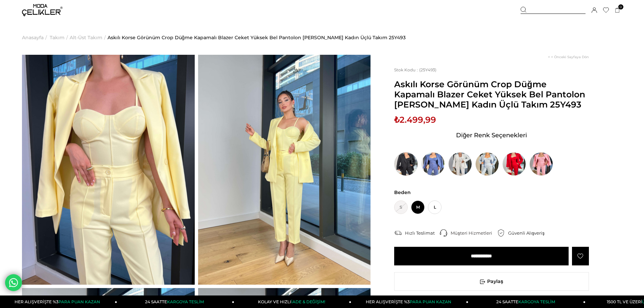  I want to click on img: Askılı Korse Görünüm Crop Düğme Kapamalı Blazer Ceket Yüksek Bel Pantolon Adelisa Pembe Kadın Üçl..., so click(541, 164).